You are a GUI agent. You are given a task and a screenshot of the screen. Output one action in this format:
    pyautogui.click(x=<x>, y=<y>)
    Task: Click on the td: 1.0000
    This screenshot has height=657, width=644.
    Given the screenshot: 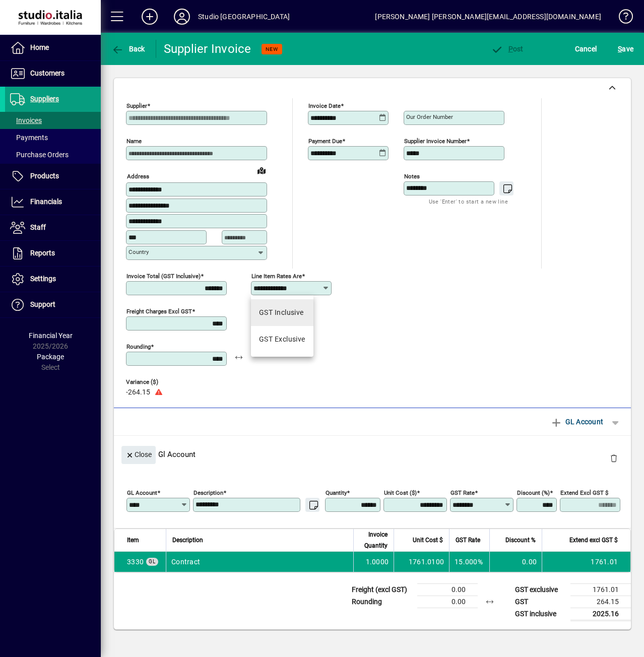 What is the action you would take?
    pyautogui.click(x=373, y=562)
    